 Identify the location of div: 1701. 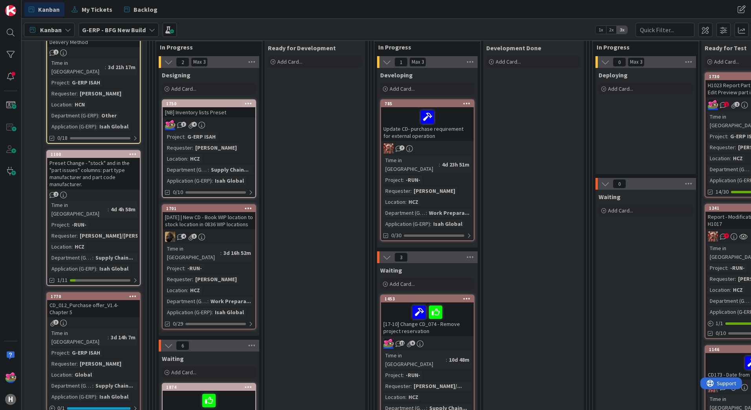
(209, 209).